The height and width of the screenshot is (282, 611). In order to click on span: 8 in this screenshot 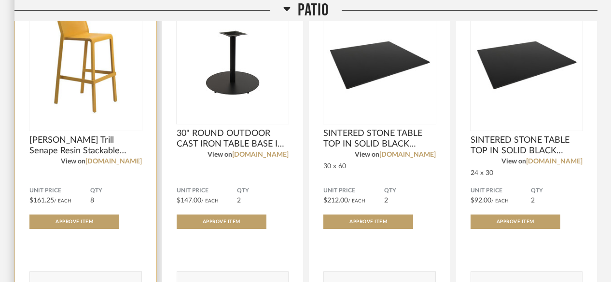, I will do `click(92, 201)`.